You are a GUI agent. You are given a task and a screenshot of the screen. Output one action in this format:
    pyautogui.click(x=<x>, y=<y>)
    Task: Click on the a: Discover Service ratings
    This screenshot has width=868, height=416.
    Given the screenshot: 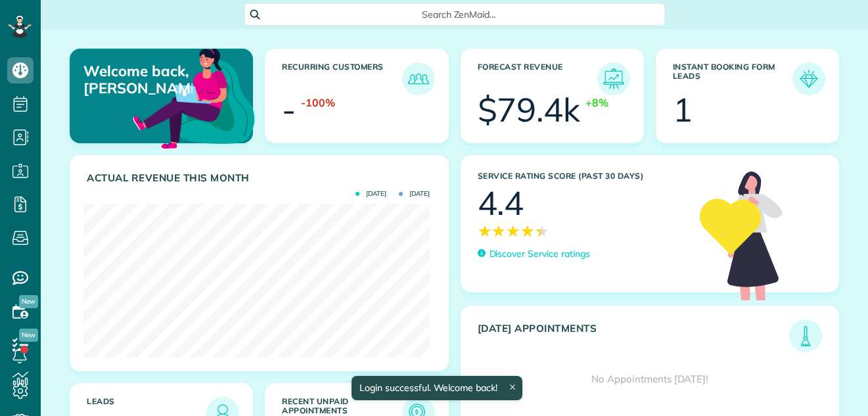 What is the action you would take?
    pyautogui.click(x=533, y=254)
    